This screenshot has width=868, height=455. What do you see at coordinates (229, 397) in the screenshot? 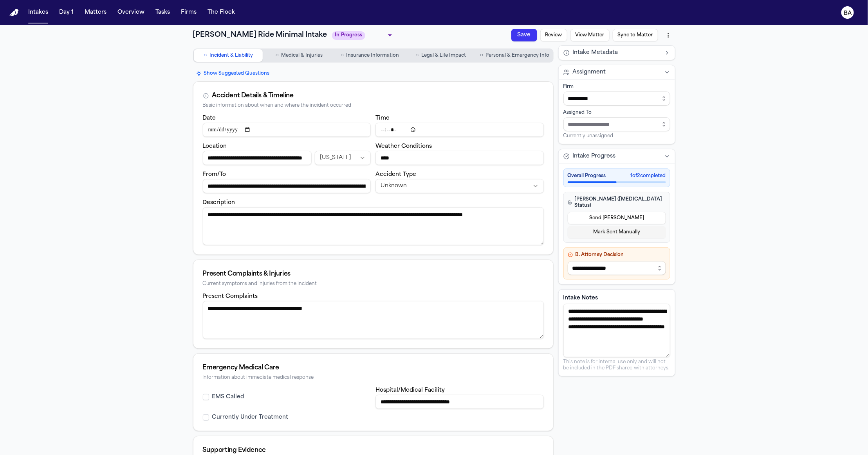
I see `label: EMS Called` at bounding box center [229, 397].